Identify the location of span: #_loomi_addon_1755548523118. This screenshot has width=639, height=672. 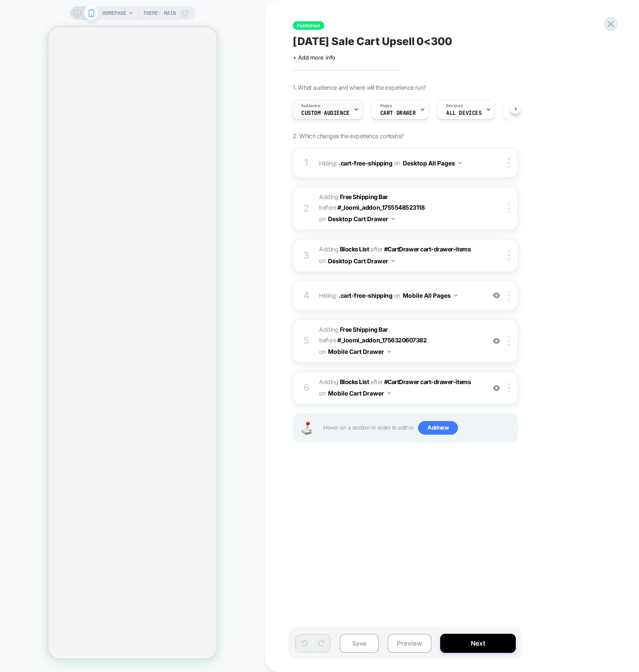
(381, 207).